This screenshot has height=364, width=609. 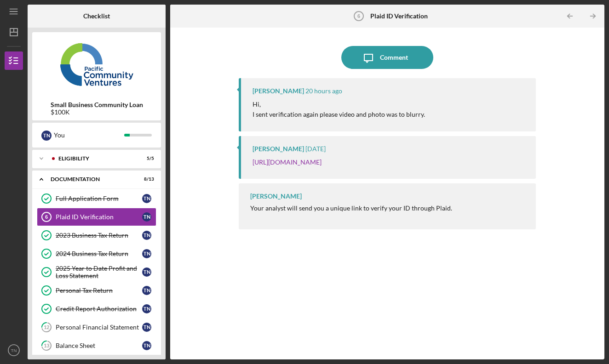 I want to click on button: Comment, so click(x=388, y=58).